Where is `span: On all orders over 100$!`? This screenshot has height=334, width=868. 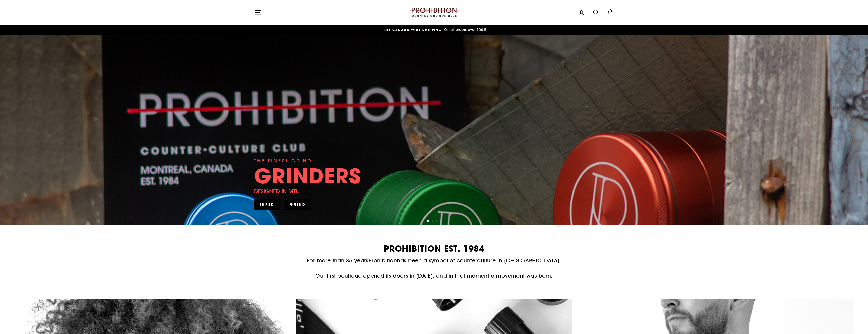
span: On all orders over 100$! is located at coordinates (465, 30).